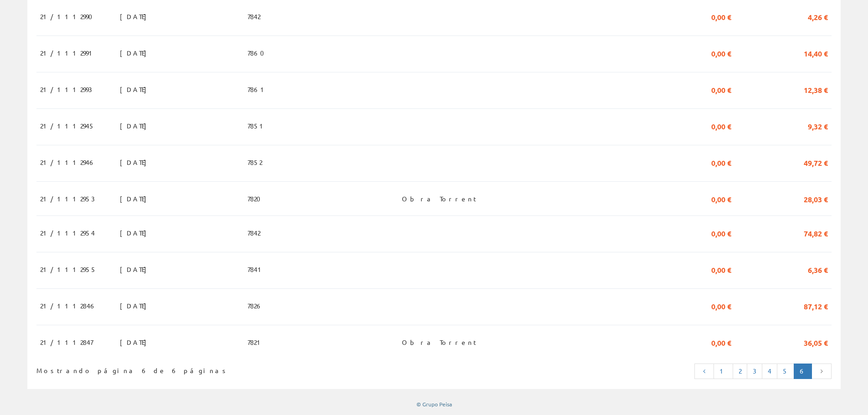 Image resolution: width=868 pixels, height=415 pixels. What do you see at coordinates (769, 371) in the screenshot?
I see `a: 4` at bounding box center [769, 371].